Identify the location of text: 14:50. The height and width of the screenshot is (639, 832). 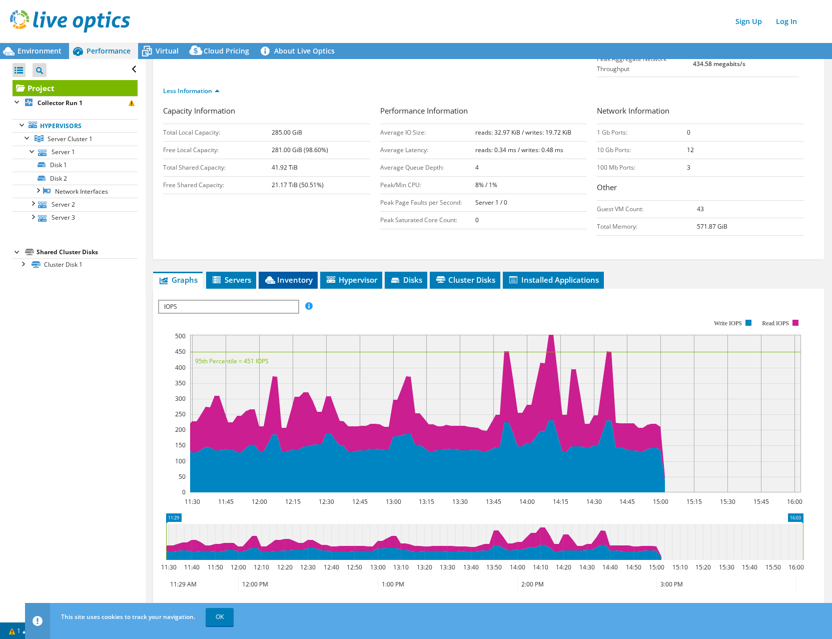
(633, 567).